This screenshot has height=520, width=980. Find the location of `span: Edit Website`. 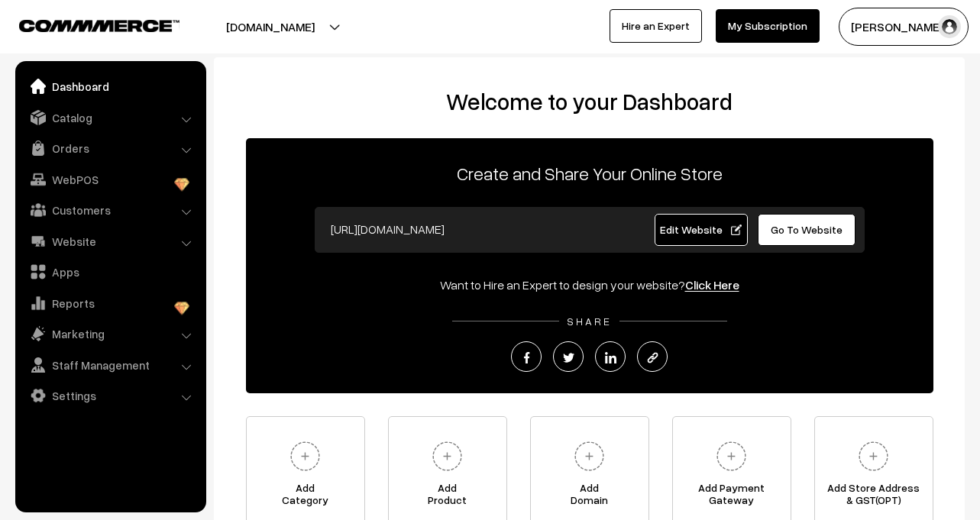

span: Edit Website is located at coordinates (701, 229).